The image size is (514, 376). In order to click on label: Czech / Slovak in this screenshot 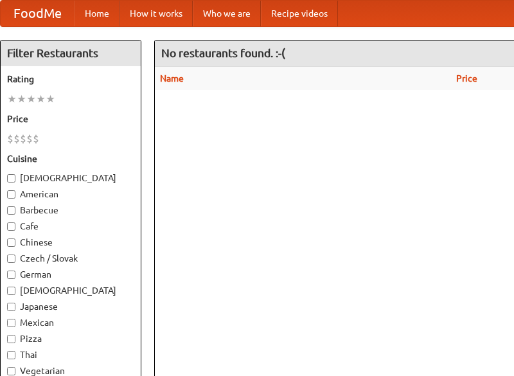, I will do `click(71, 258)`.